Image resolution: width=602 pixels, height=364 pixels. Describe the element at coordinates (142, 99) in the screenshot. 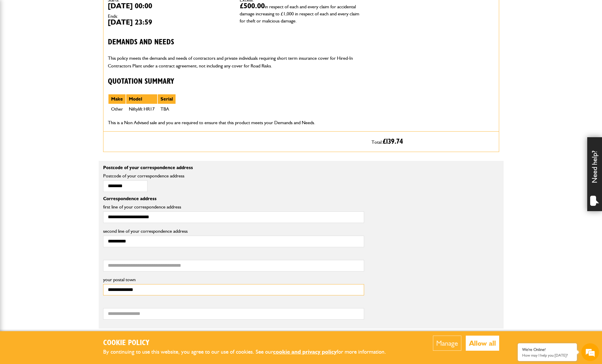

I see `th: Model` at that location.